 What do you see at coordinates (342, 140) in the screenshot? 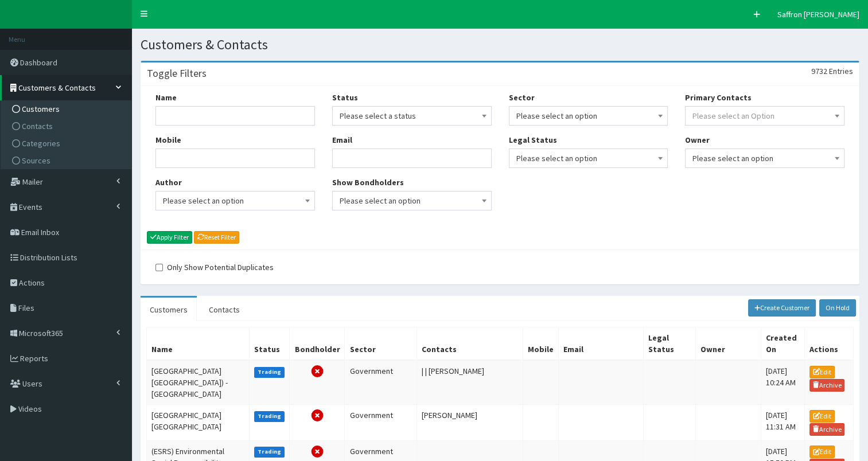
I see `label: Email` at bounding box center [342, 140].